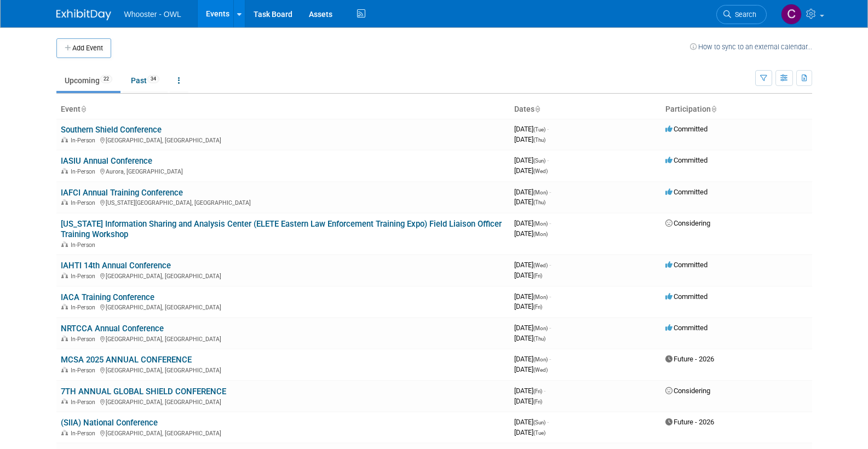 Image resolution: width=868 pixels, height=449 pixels. I want to click on th: Event, so click(283, 110).